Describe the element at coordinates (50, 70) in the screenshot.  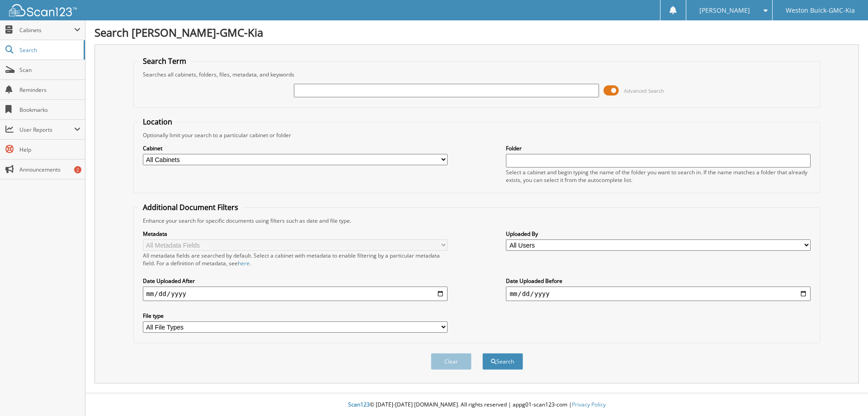
I see `span: Scan` at that location.